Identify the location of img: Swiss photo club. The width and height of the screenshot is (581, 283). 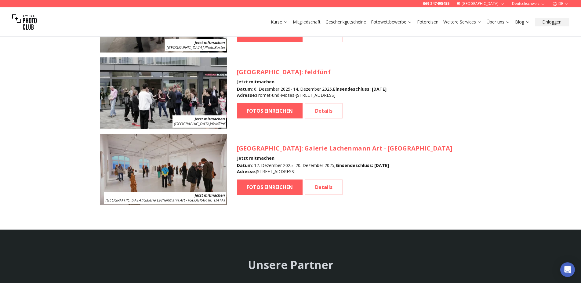
(24, 22).